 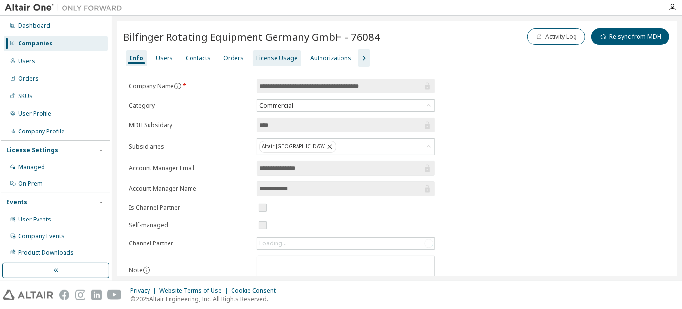 What do you see at coordinates (198, 58) in the screenshot?
I see `div: Contacts` at bounding box center [198, 58].